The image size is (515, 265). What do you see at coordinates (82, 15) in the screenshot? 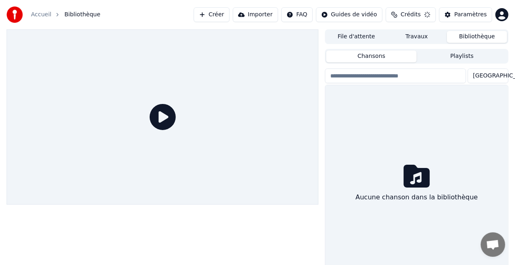
I see `span: Bibliothèque` at bounding box center [82, 15].